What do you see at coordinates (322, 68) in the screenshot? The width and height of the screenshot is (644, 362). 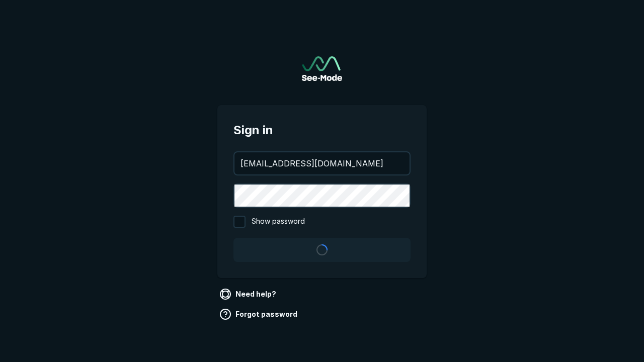 I see `a: Go to sign in` at bounding box center [322, 68].